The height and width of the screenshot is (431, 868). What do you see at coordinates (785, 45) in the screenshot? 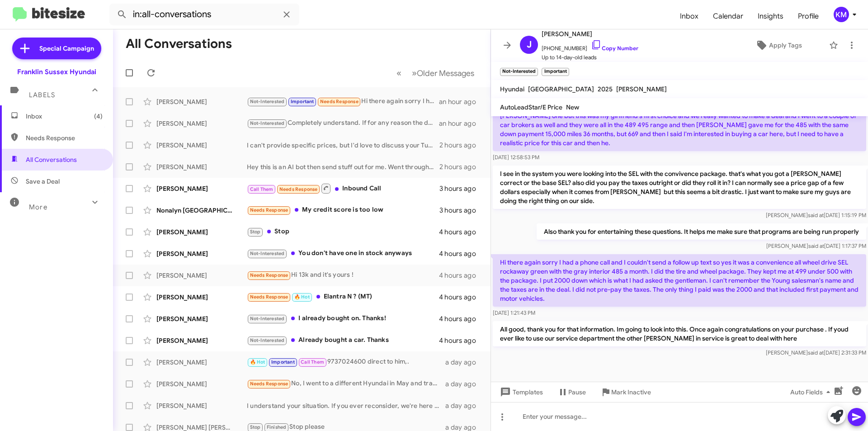
I see `span: Apply Tags` at bounding box center [785, 45].